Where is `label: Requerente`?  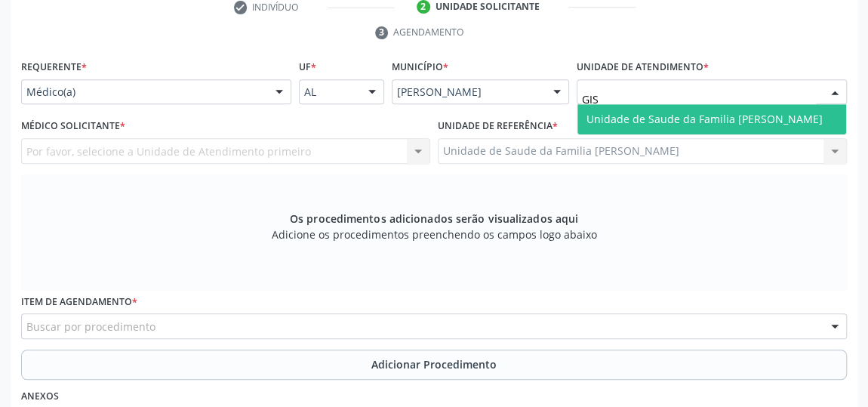 label: Requerente is located at coordinates (53, 67).